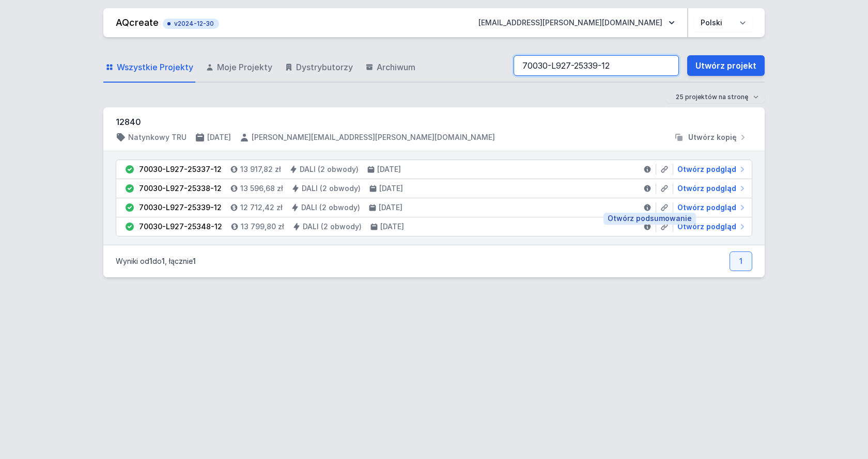 The width and height of the screenshot is (868, 459). Describe the element at coordinates (190, 23) in the screenshot. I see `button: v2024-12-30` at that location.